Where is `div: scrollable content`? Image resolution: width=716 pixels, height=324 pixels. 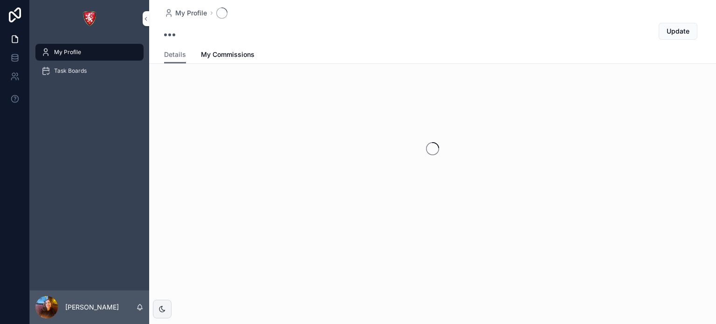 div: scrollable content is located at coordinates (89, 64).